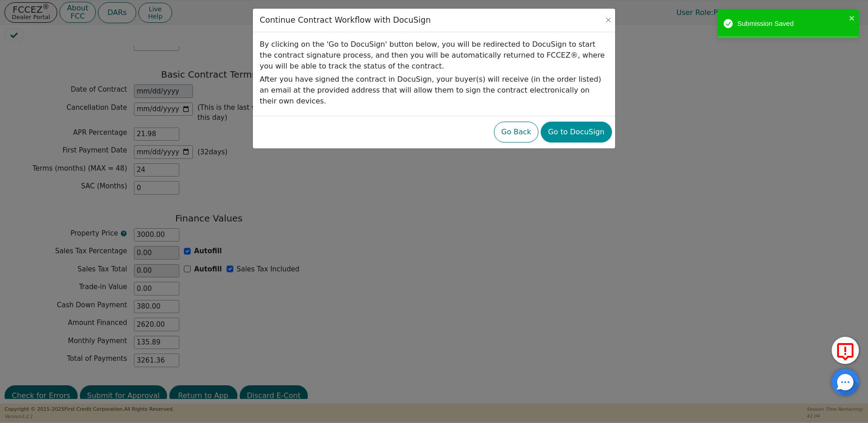 The image size is (868, 423). What do you see at coordinates (852, 17) in the screenshot?
I see `button: close` at bounding box center [852, 17].